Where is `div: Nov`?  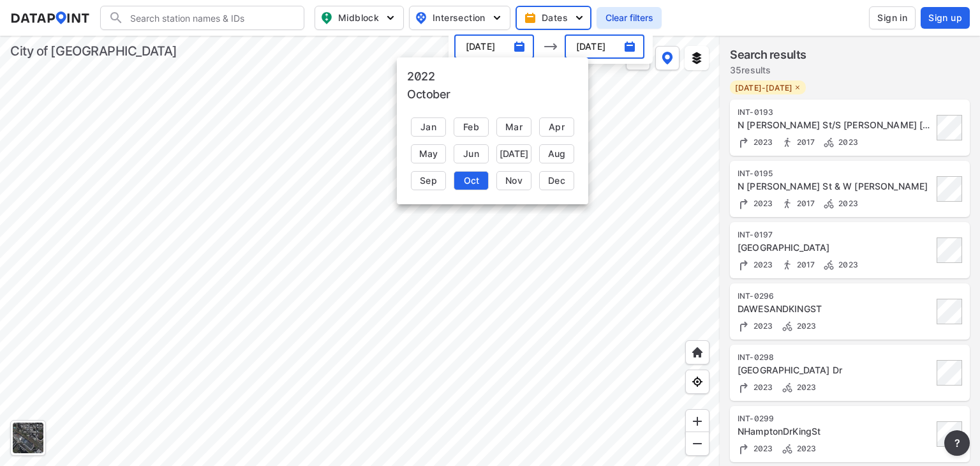
div: Nov is located at coordinates (514, 181).